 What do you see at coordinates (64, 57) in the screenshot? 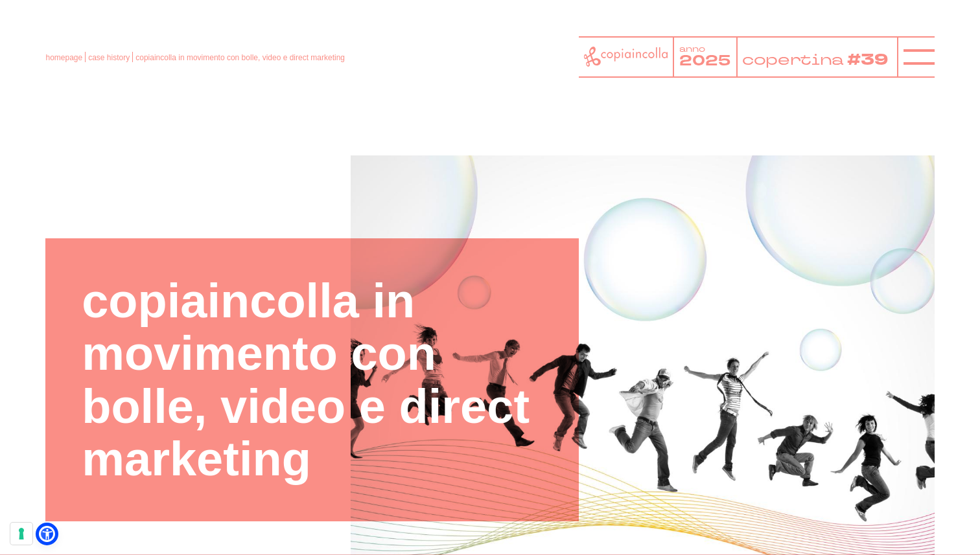
I see `a: homepage` at bounding box center [64, 57].